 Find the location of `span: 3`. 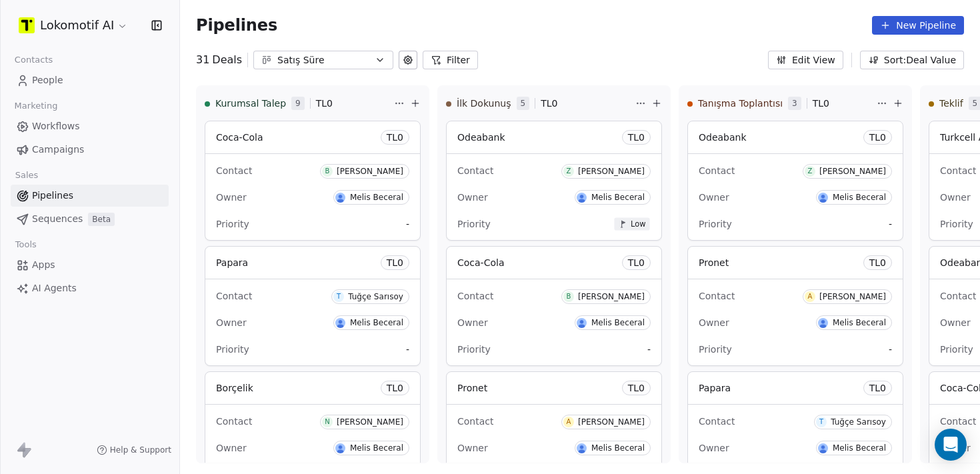

span: 3 is located at coordinates (795, 103).